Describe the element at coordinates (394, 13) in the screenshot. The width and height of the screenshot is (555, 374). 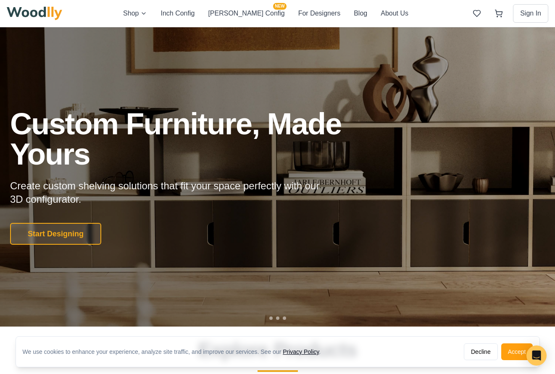
I see `button: About Us` at that location.